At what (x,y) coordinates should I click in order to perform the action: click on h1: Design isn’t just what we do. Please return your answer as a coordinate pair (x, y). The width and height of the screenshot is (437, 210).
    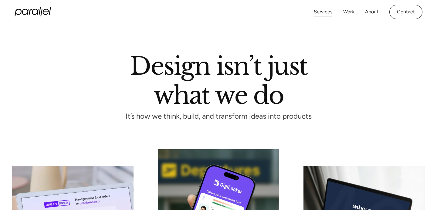
    Looking at the image, I should click on (218, 79).